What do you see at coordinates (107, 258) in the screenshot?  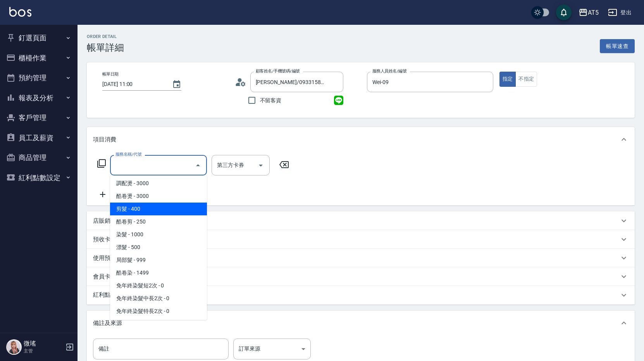 I see `p: 使用預收卡` at bounding box center [107, 258].